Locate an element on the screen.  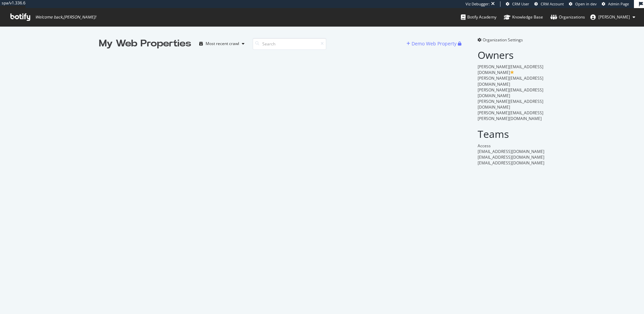
input: Search is located at coordinates (290, 44).